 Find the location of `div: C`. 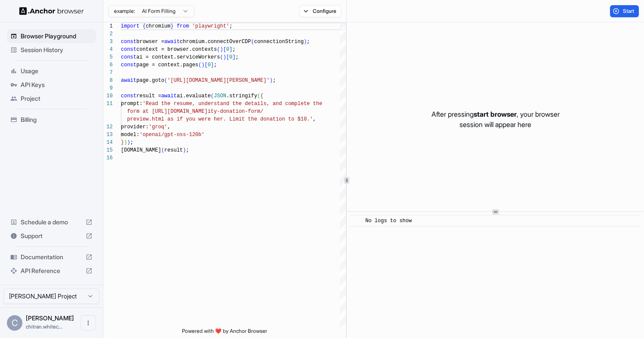

div: C is located at coordinates (15, 322).